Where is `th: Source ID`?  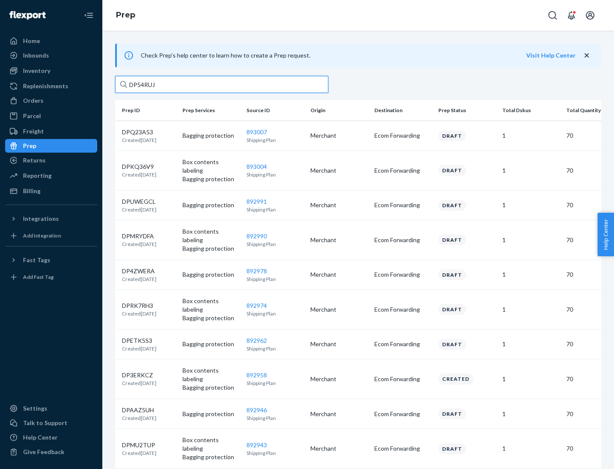
th: Source ID is located at coordinates (275, 110).